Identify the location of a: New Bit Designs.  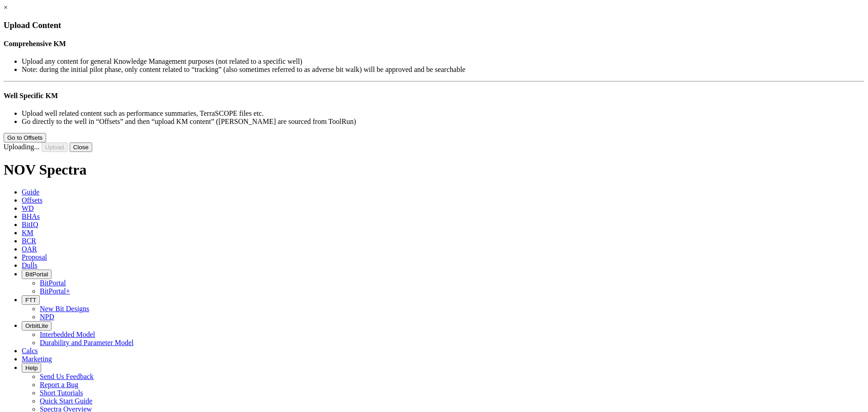
(64, 308).